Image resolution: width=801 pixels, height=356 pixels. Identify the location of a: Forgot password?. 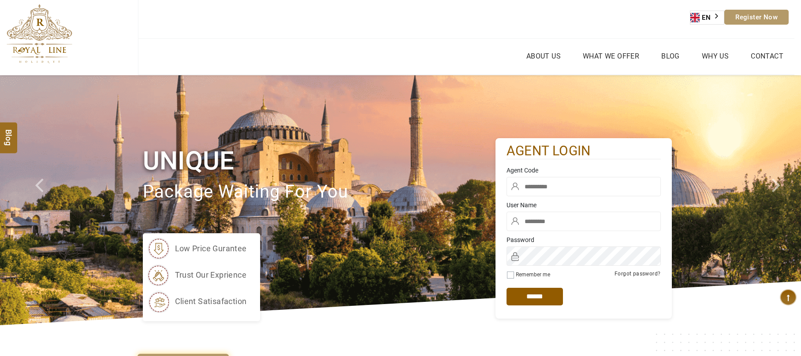
(637, 274).